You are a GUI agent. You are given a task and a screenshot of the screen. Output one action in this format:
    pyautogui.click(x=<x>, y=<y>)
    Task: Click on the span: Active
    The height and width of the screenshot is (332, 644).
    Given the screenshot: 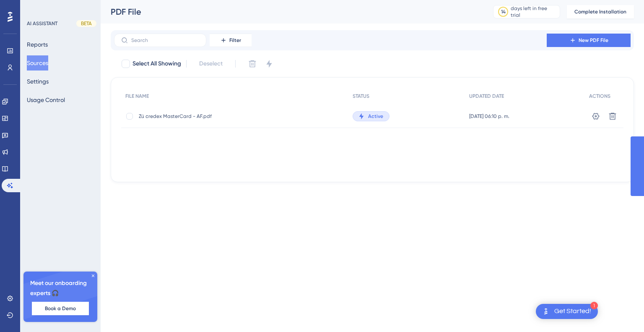 What is the action you would take?
    pyautogui.click(x=376, y=116)
    